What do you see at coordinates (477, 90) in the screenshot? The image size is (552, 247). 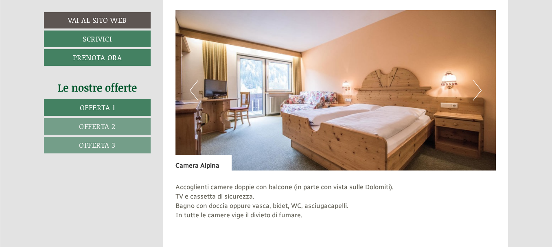 I see `button: Next` at bounding box center [477, 90].